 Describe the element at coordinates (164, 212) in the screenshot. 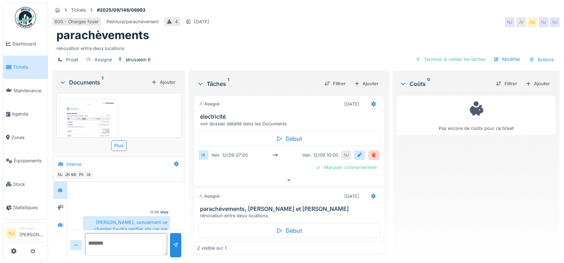

I see `div: Vous` at that location.